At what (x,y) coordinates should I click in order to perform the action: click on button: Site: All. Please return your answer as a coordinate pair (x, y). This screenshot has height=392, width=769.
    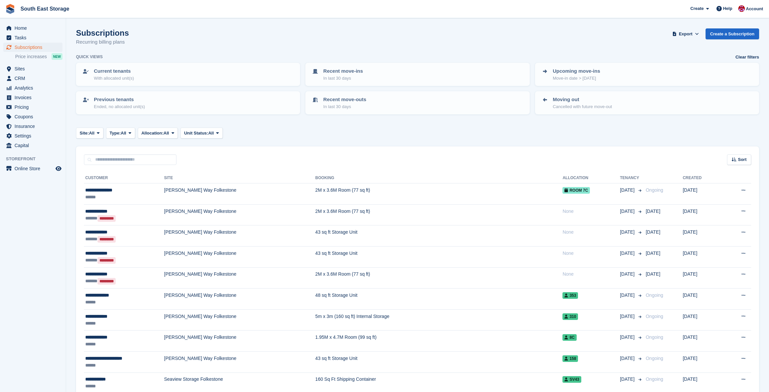
    Looking at the image, I should click on (90, 133).